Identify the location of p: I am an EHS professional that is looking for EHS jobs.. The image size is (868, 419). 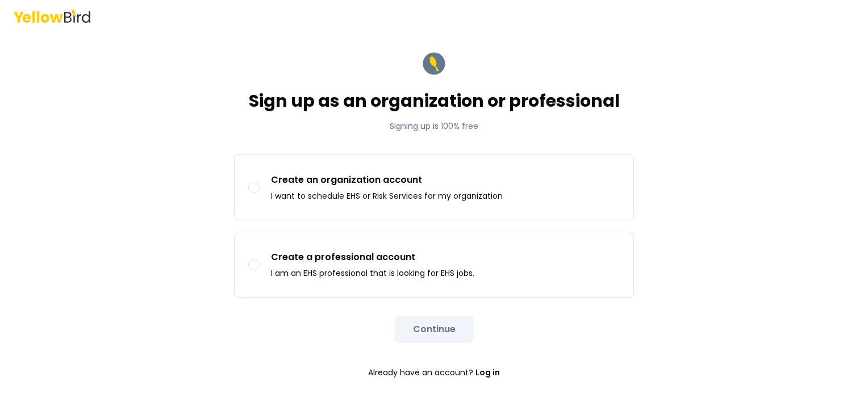
(373, 273).